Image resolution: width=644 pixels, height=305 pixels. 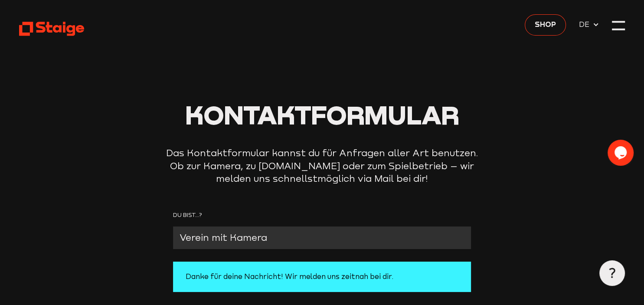 I want to click on label: Du bist...?, so click(x=322, y=215).